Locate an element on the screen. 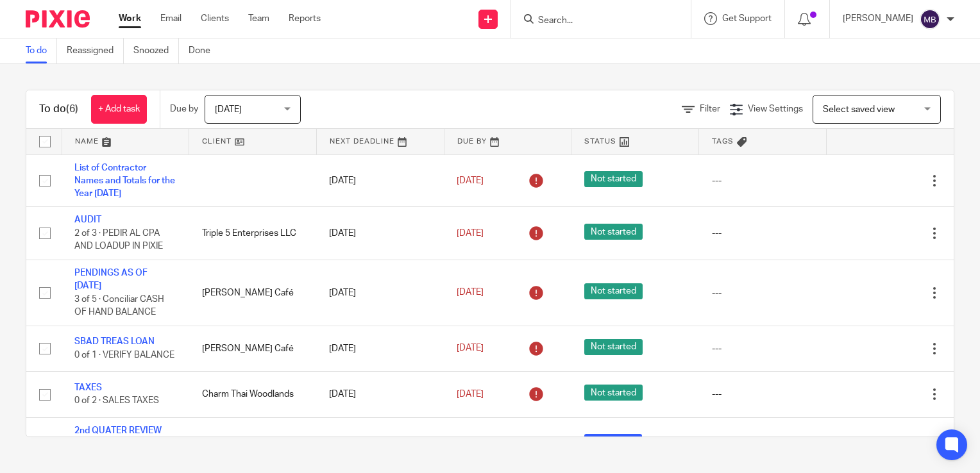 This screenshot has height=473, width=980. span: Filter is located at coordinates (710, 109).